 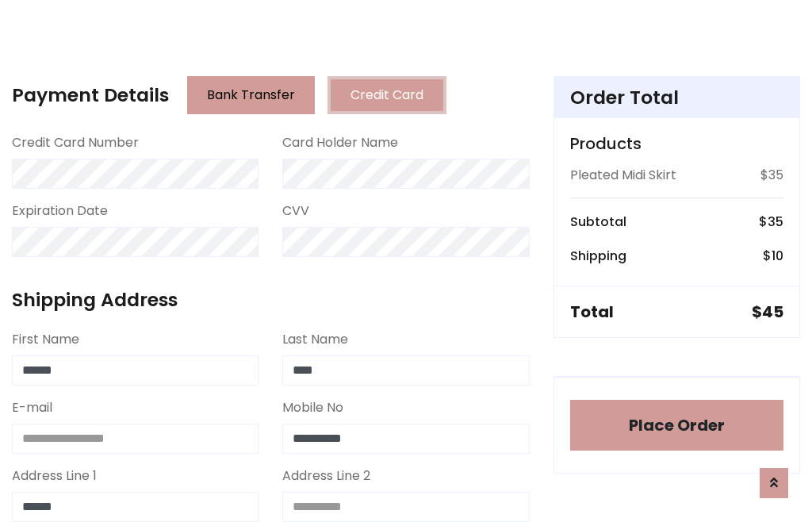 What do you see at coordinates (598, 256) in the screenshot?
I see `h6: Shipping` at bounding box center [598, 256].